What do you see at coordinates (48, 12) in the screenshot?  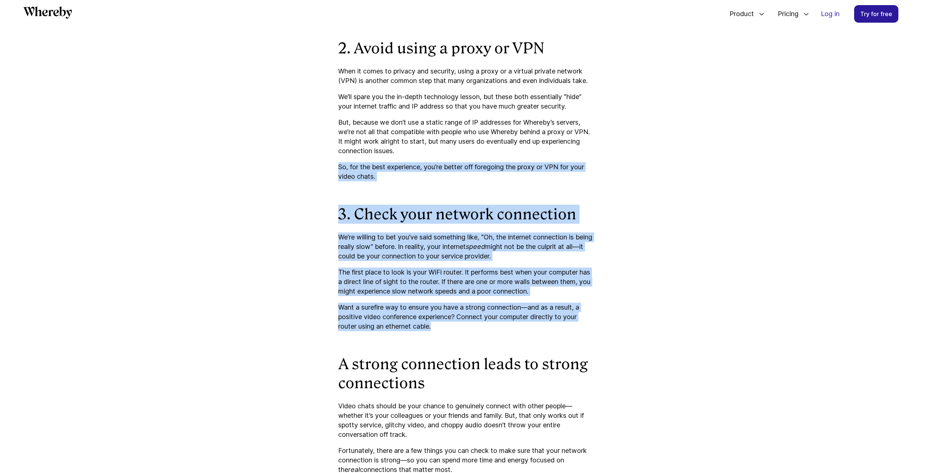 I see `svg: Whereby` at bounding box center [48, 12].